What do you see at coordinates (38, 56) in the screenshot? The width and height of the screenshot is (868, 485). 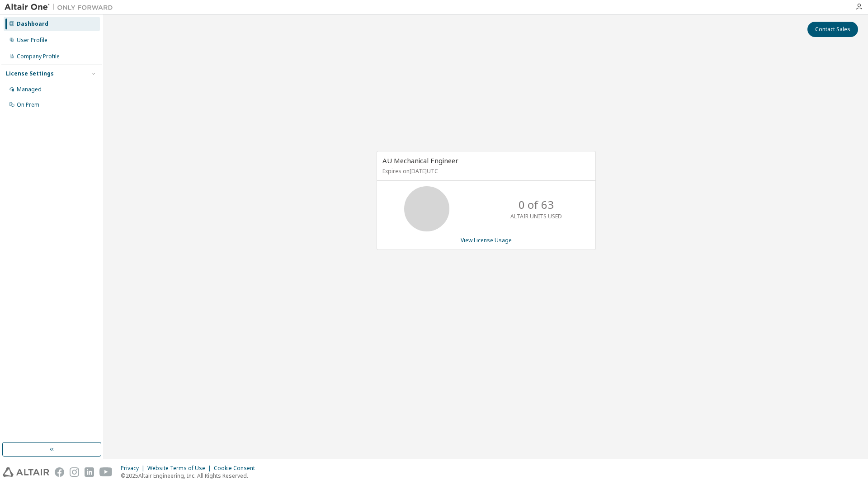 I see `div: Company Profile` at bounding box center [38, 56].